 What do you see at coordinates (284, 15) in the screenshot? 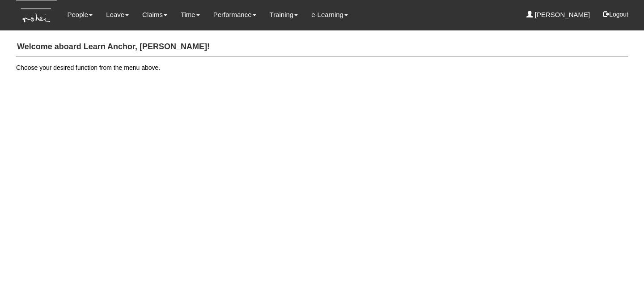
I see `a: Training` at bounding box center [284, 15].